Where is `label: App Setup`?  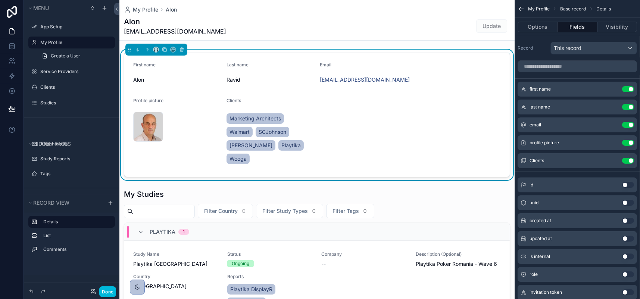 label: App Setup is located at coordinates (75, 27).